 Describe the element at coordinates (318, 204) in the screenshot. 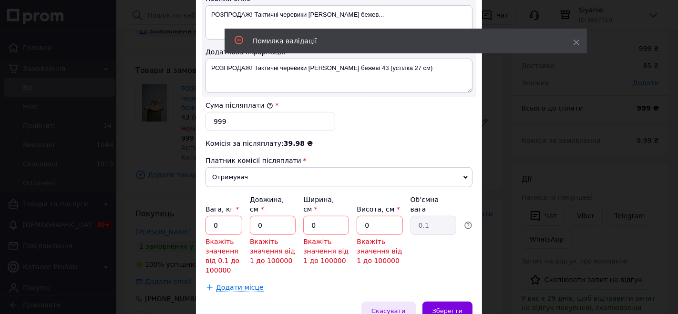

I see `label: Ширина, см` at that location.